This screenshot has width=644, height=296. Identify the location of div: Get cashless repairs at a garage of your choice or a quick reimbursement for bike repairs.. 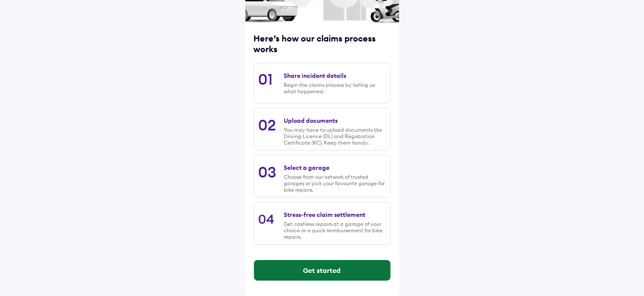
(334, 230).